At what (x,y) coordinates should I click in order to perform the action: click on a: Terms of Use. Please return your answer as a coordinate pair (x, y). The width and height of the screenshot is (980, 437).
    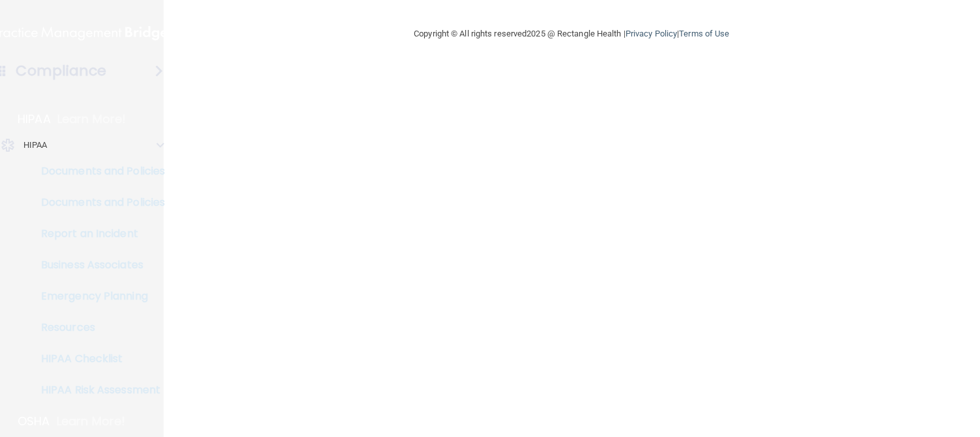
    Looking at the image, I should click on (704, 34).